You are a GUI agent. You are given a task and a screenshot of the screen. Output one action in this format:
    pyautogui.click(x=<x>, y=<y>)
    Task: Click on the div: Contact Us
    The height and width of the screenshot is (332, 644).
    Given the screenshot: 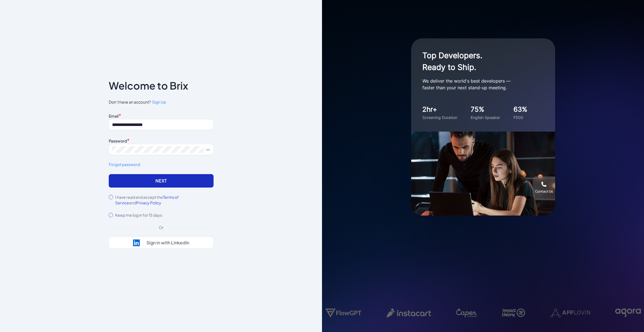 What is the action you would take?
    pyautogui.click(x=544, y=191)
    